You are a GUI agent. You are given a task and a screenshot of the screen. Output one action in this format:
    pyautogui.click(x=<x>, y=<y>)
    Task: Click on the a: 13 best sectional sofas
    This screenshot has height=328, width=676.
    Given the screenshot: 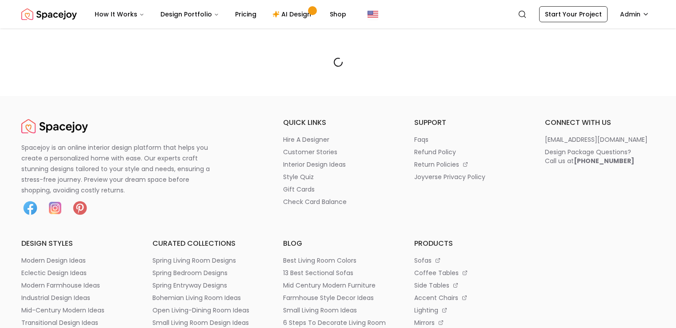 What is the action you would take?
    pyautogui.click(x=338, y=273)
    